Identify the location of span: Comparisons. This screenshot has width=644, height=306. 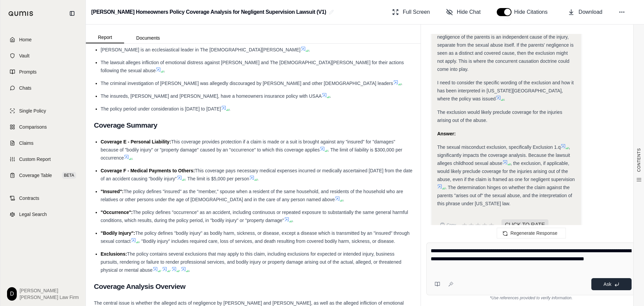
(33, 127).